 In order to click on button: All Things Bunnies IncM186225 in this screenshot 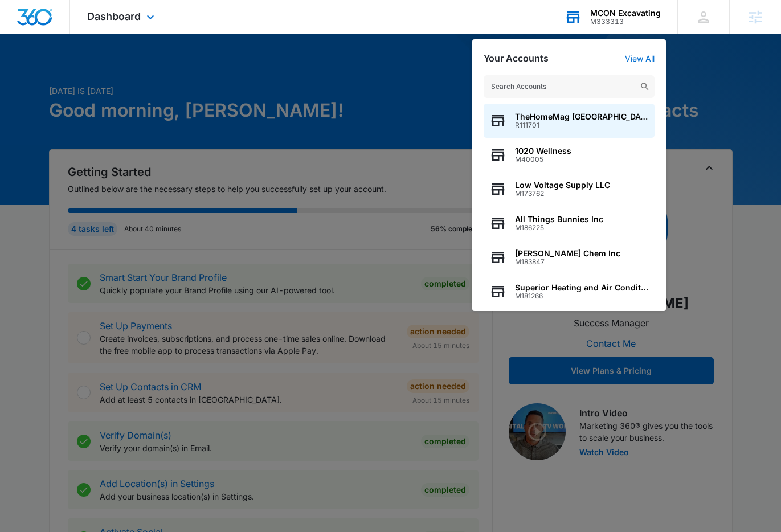, I will do `click(569, 224)`.